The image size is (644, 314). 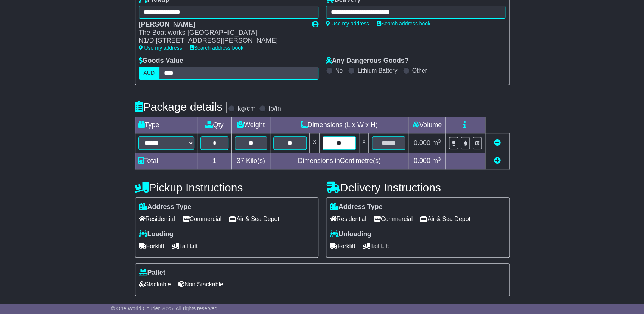 I want to click on h4: Pickup Instructions, so click(x=227, y=187).